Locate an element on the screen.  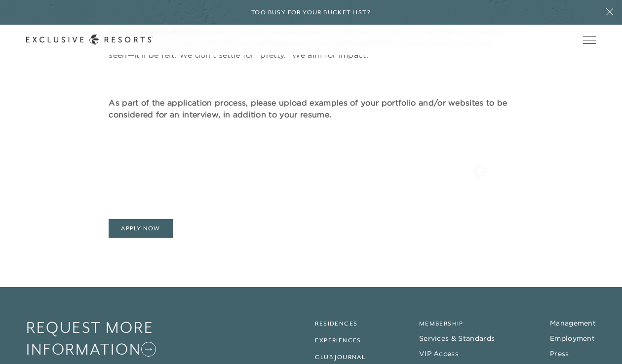
a: Membership is located at coordinates (441, 323).